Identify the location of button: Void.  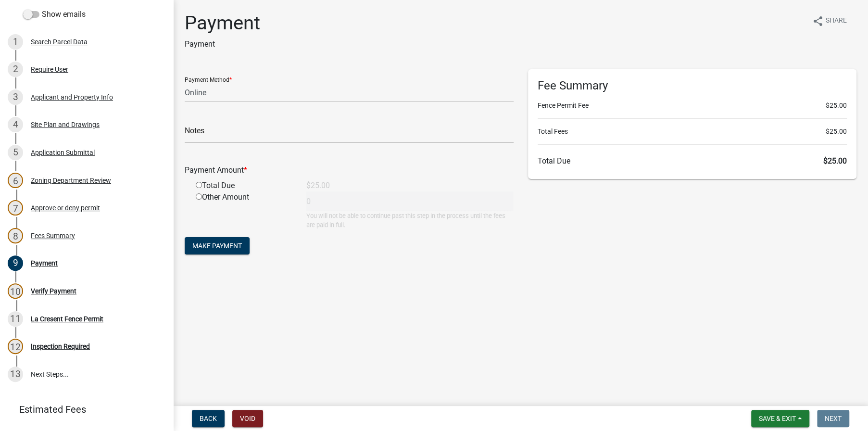
(248, 418).